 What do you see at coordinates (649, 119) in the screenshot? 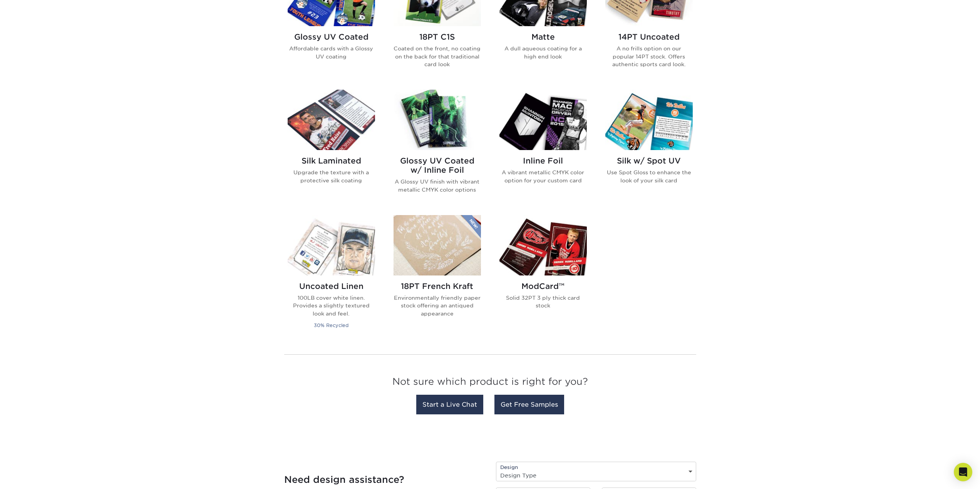
I see `img: Silk w/ Spot UV Trading Cards` at bounding box center [649, 119].